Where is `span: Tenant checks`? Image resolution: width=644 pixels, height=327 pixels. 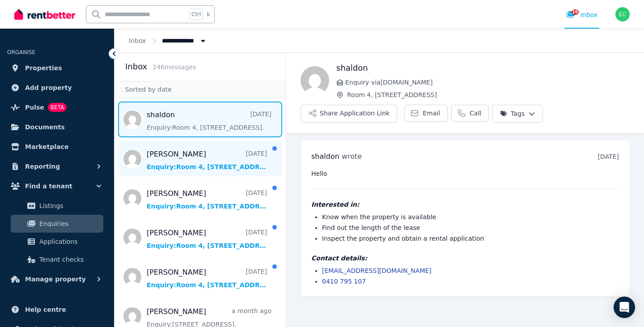
span: Tenant checks is located at coordinates (69, 259).